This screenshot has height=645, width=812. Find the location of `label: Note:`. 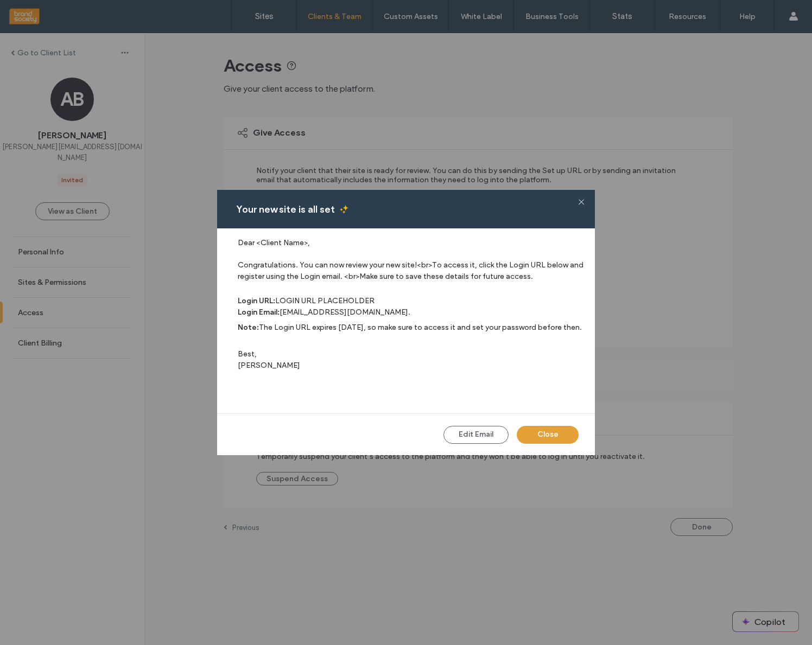

label: Note: is located at coordinates (248, 327).